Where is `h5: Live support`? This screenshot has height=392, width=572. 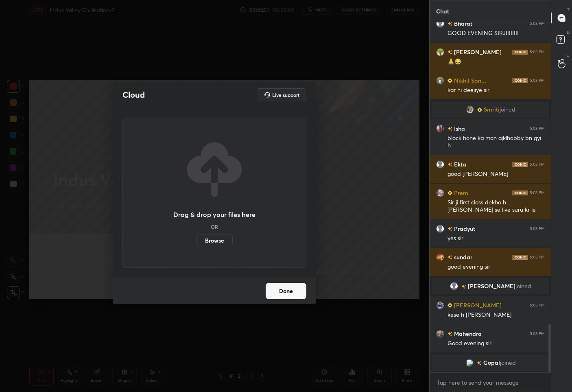 h5: Live support is located at coordinates (286, 95).